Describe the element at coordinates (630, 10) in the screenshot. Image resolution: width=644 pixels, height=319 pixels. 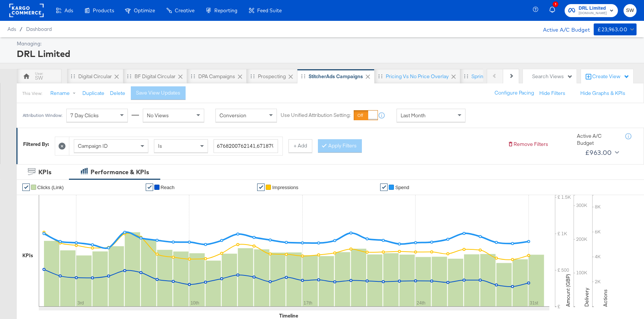
I see `span: SW` at that location.